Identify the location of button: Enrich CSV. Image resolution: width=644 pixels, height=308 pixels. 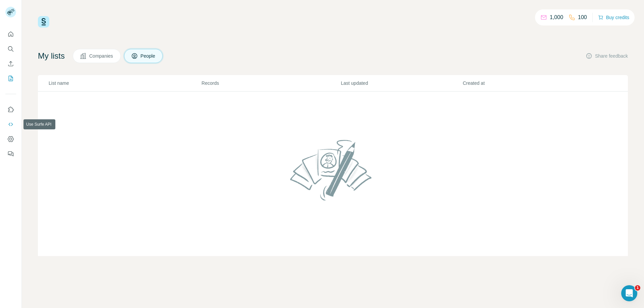
(11, 63).